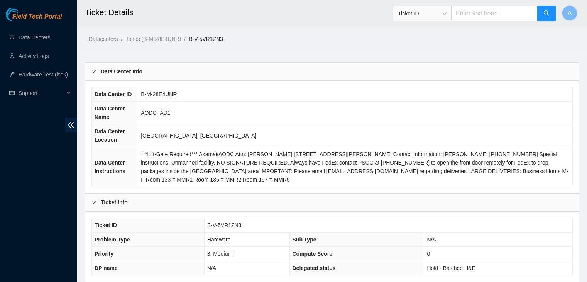 Image resolution: width=587 pixels, height=282 pixels. Describe the element at coordinates (34, 19) in the screenshot. I see `a: Akamai TechnologiesField Tech Portal` at that location.